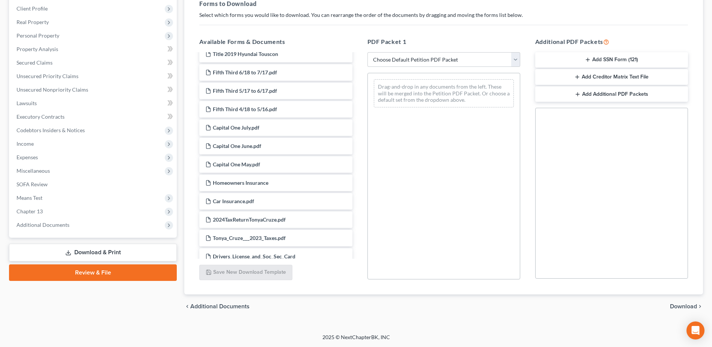 The width and height of the screenshot is (712, 347). Describe the element at coordinates (93, 103) in the screenshot. I see `a: Lawsuits` at that location.